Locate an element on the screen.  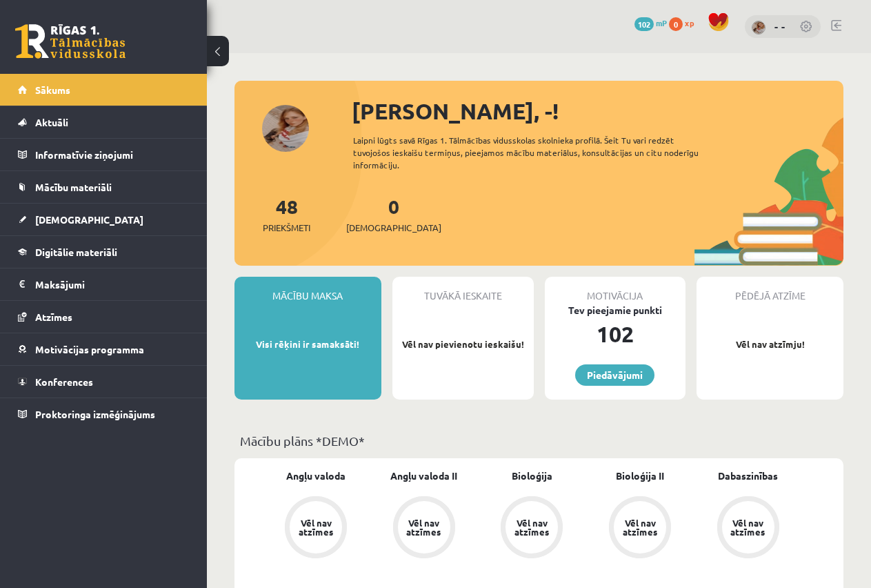
span: Sākums is located at coordinates (52, 89).